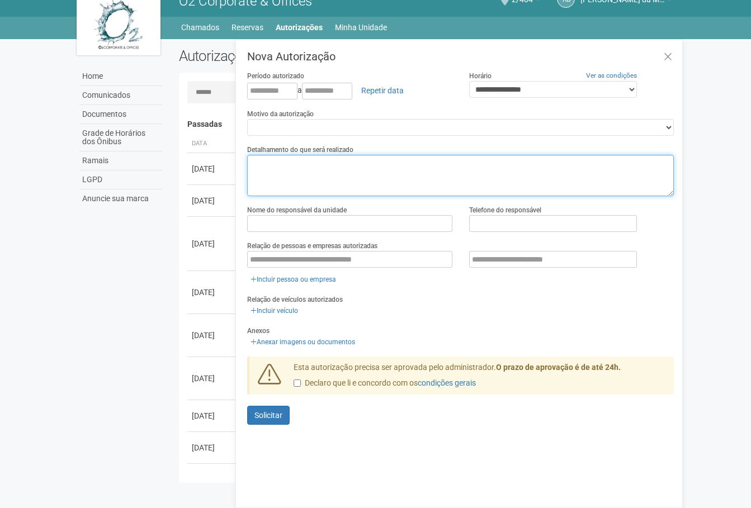 Image resolution: width=751 pixels, height=508 pixels. Describe the element at coordinates (297, 210) in the screenshot. I see `label: Nome do responsável da unidade` at that location.